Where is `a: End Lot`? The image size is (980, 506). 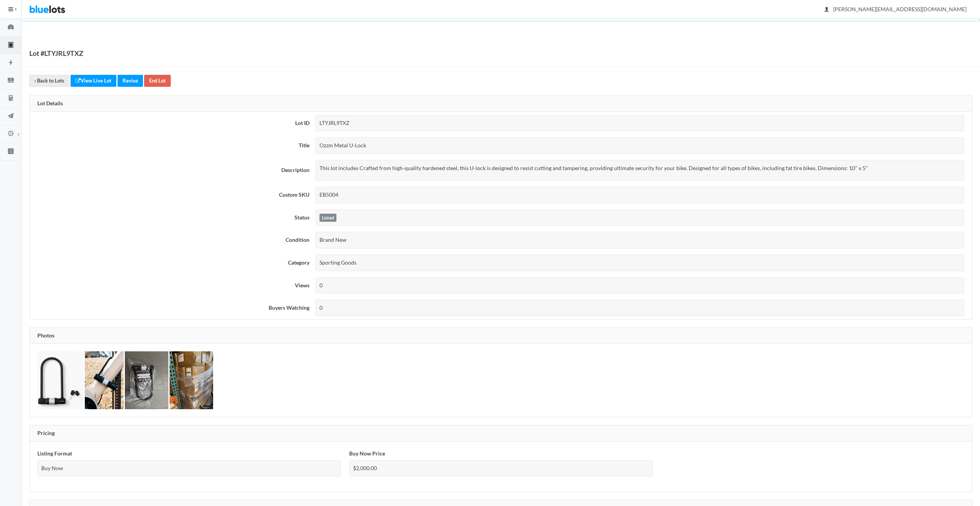
a: End Lot is located at coordinates (157, 81).